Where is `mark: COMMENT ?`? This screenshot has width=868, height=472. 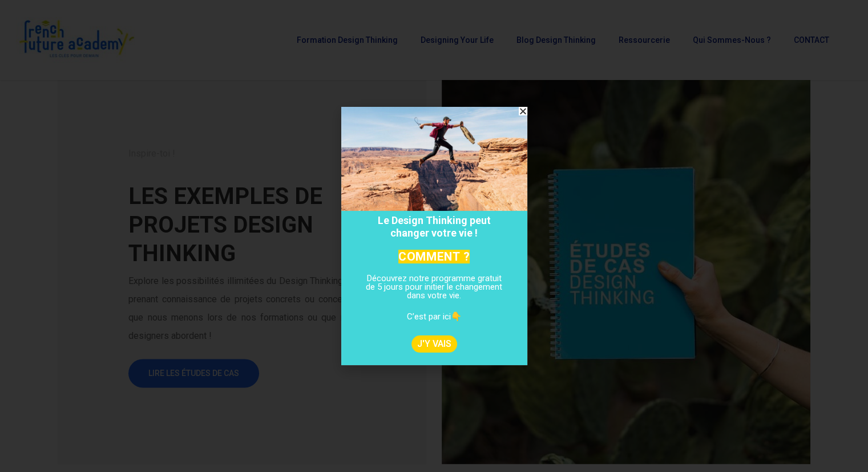 mark: COMMENT ? is located at coordinates (434, 257).